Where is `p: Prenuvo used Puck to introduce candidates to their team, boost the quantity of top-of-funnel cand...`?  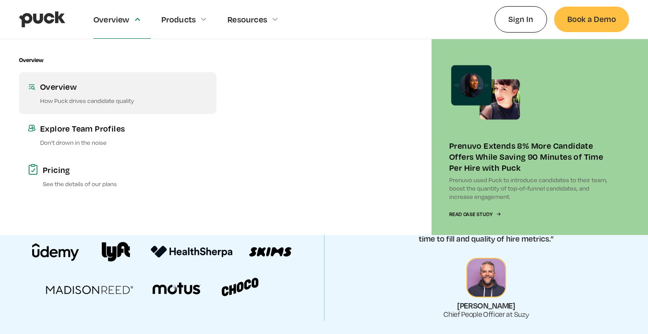
p: Prenuvo used Puck to introduce candidates to their team, boost the quantity of top-of-funnel cand... is located at coordinates (530, 189).